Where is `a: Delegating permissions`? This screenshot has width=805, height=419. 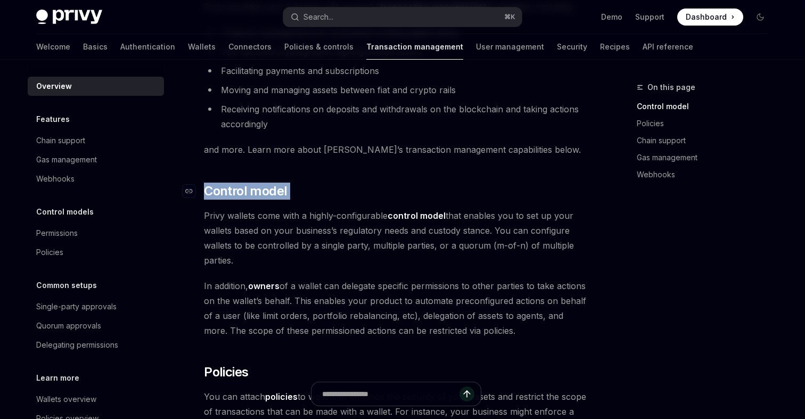 a: Delegating permissions is located at coordinates (96, 345).